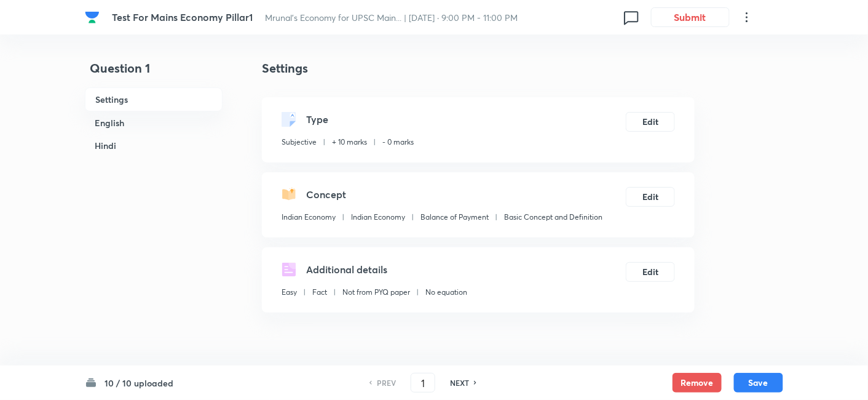  Describe the element at coordinates (289, 119) in the screenshot. I see `img: questionType.svg` at that location.